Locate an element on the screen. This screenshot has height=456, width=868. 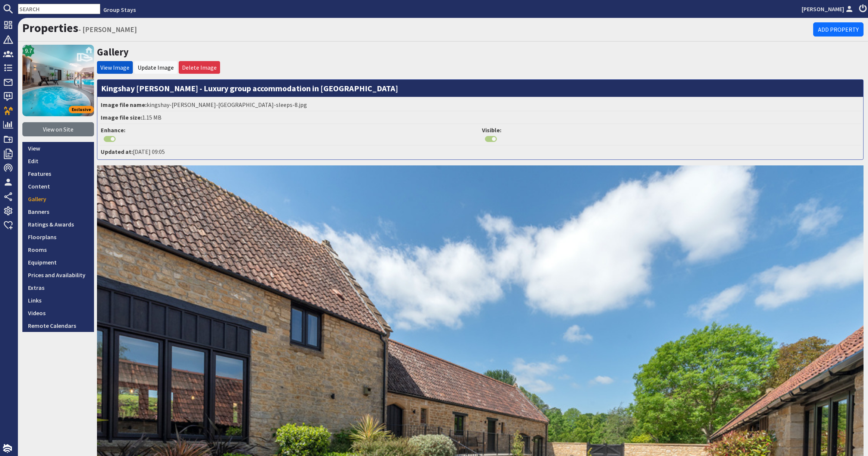
a: Links is located at coordinates (59, 301).